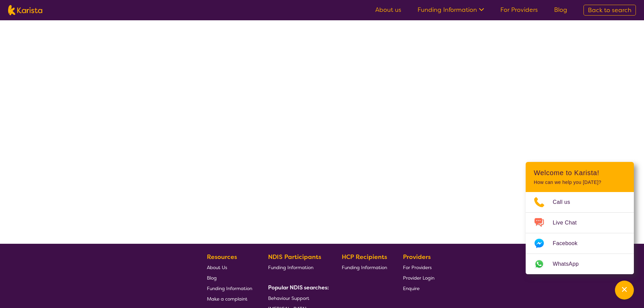 Image resolution: width=644 pixels, height=308 pixels. Describe the element at coordinates (417, 268) in the screenshot. I see `span: For Providers` at that location.